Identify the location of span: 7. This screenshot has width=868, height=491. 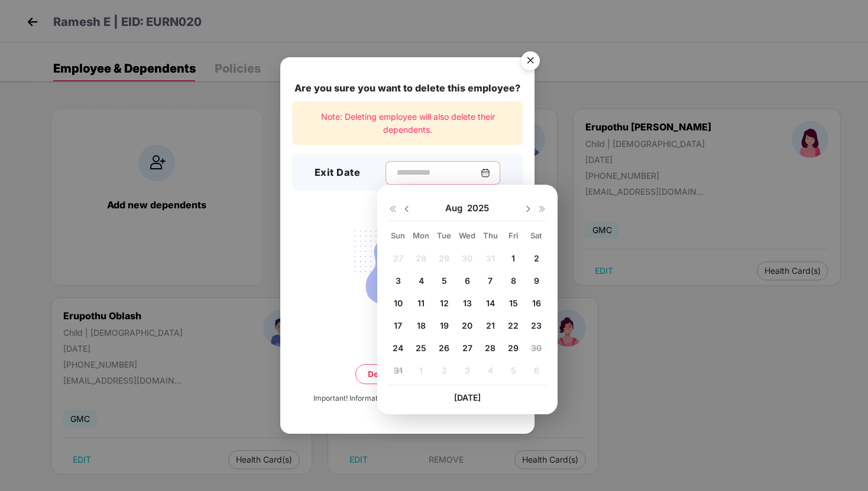
(490, 280).